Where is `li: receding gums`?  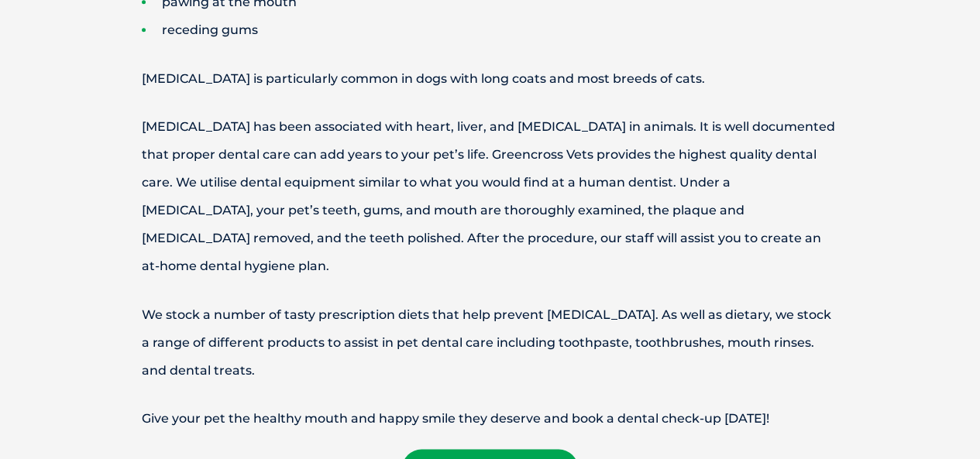
li: receding gums is located at coordinates (518, 30).